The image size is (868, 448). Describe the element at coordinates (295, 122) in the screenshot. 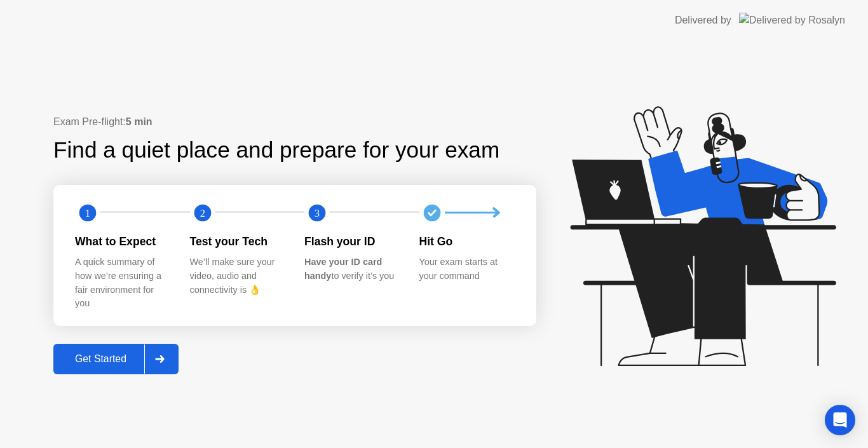

I see `div: Exam Pre-flight:` at that location.